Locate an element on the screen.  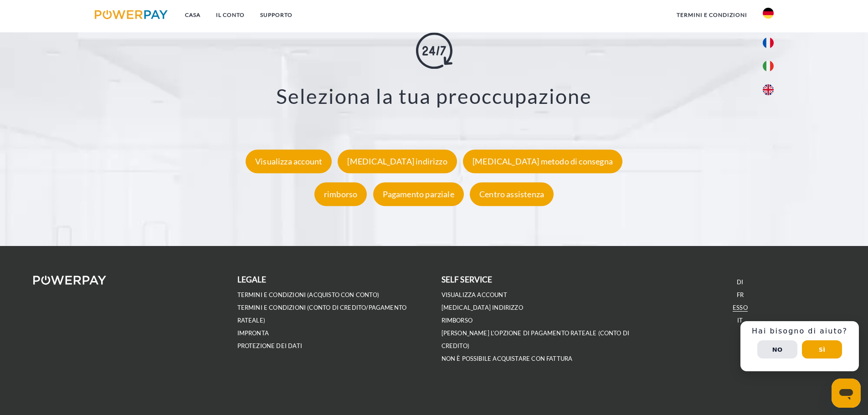
img: Esso is located at coordinates (768, 66).